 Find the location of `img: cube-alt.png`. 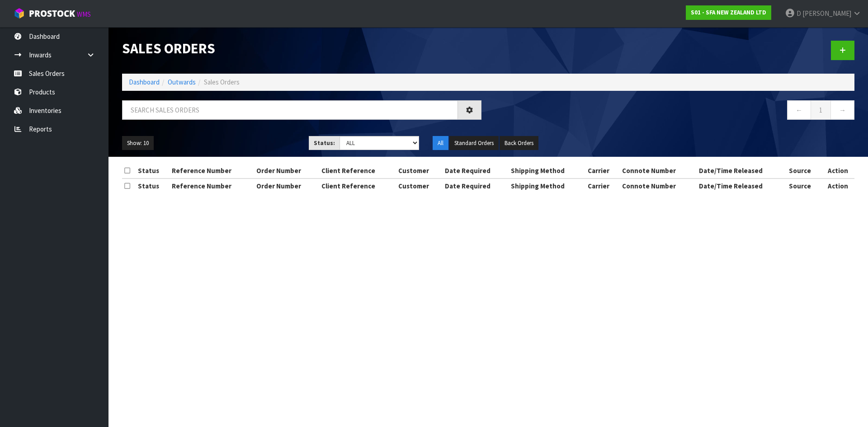

img: cube-alt.png is located at coordinates (19, 13).